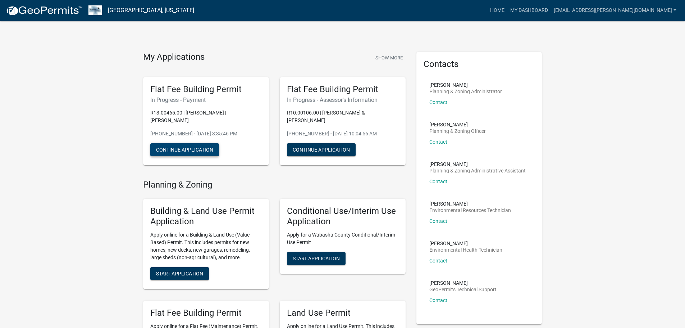 The image size is (685, 328). I want to click on p: Apply for a Wabasha County Conditional/Interim Use Permit, so click(343, 239).